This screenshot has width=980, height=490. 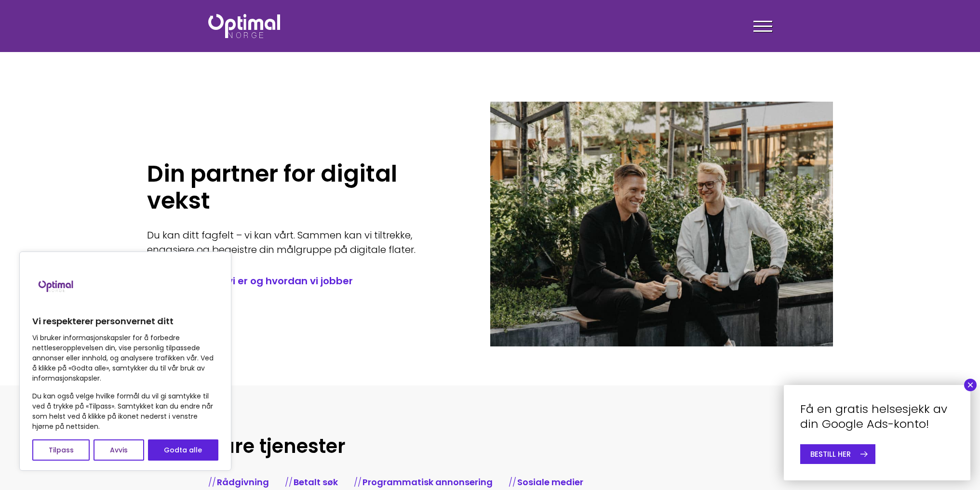 What do you see at coordinates (304, 188) in the screenshot?
I see `h1: Din partner for digital vekst` at bounding box center [304, 188].